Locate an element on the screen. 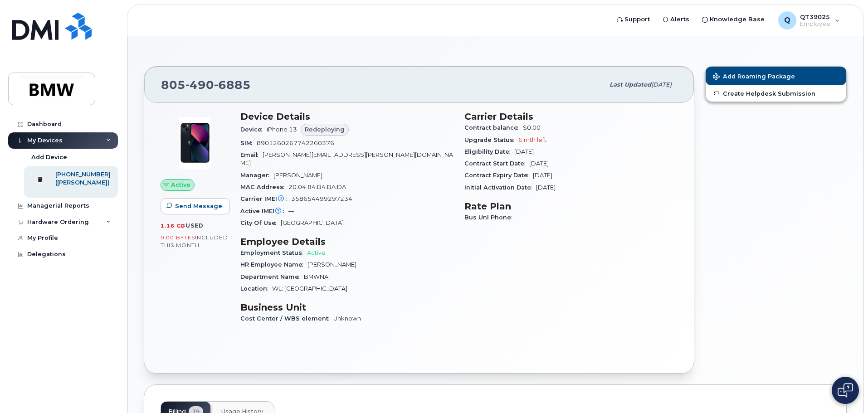 Image resolution: width=868 pixels, height=413 pixels. span: MAC Address is located at coordinates (264, 187).